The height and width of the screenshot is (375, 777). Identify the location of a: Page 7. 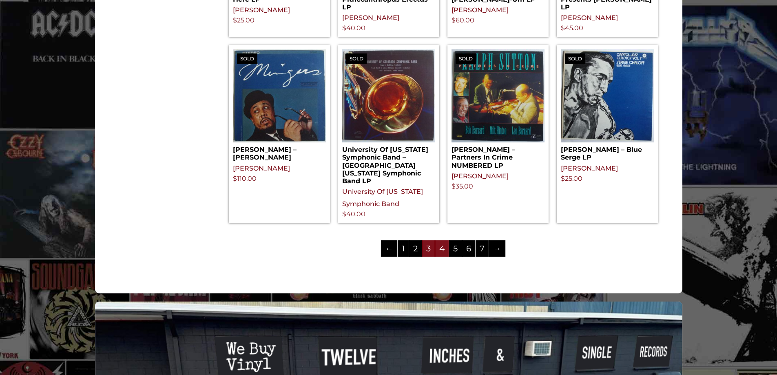
(482, 249).